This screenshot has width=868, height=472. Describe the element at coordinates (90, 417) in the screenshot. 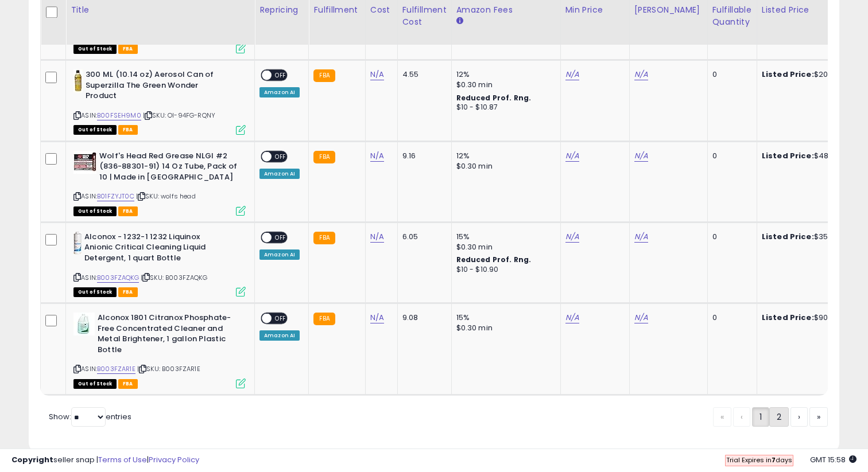

I see `span: Show: entries` at that location.